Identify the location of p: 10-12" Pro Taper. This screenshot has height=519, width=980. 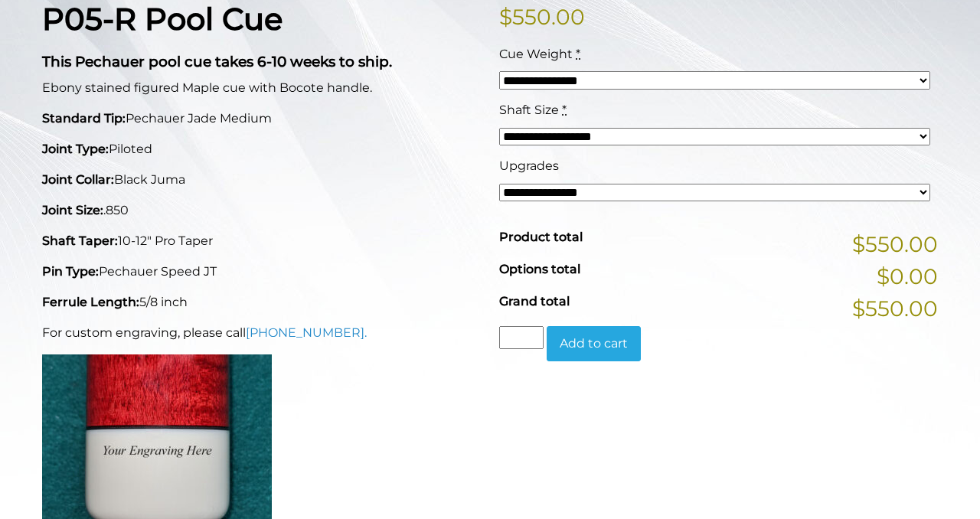
(261, 241).